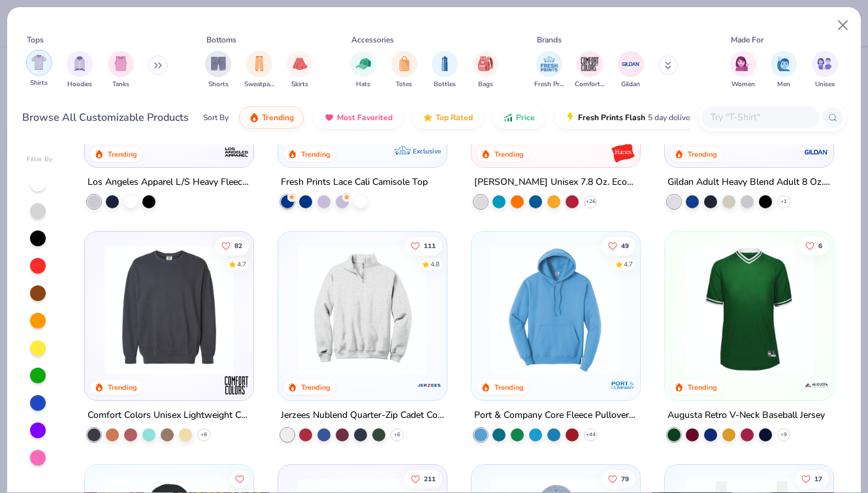 The height and width of the screenshot is (493, 868). I want to click on img: 92253b97-214b-4b5a-8cde-29cfb8752a47, so click(169, 309).